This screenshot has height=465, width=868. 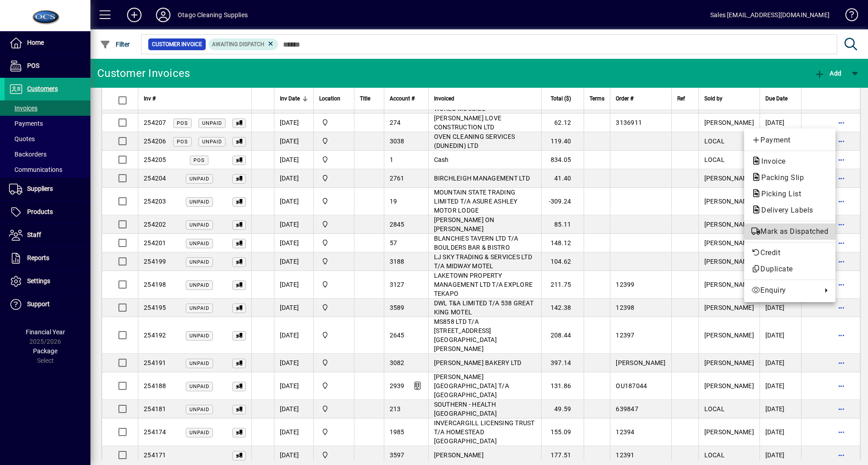 I want to click on span: Payment, so click(x=790, y=140).